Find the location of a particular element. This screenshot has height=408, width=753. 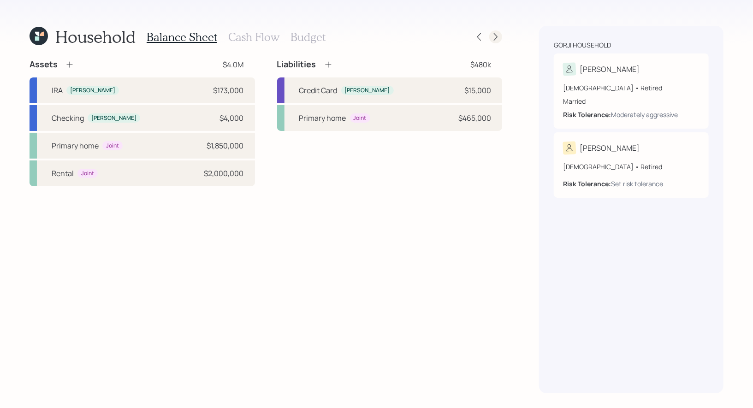

div: IRA is located at coordinates (57, 90).